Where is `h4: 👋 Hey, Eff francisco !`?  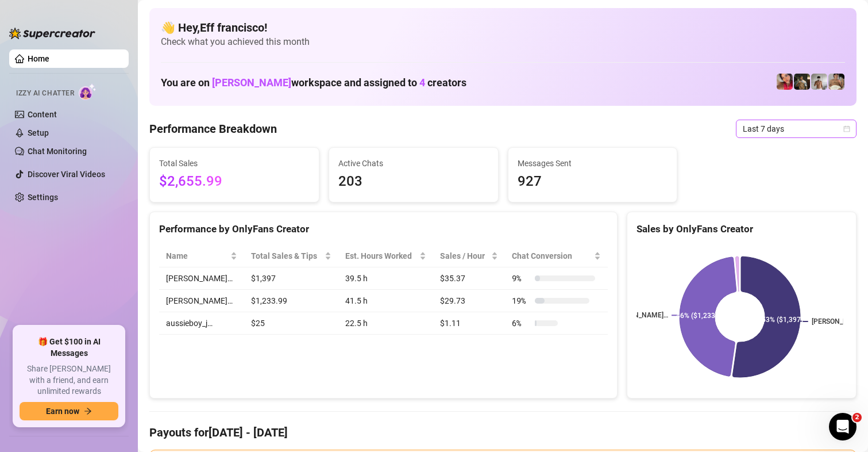
h4: 👋 Hey, Eff francisco ! is located at coordinates (503, 28).